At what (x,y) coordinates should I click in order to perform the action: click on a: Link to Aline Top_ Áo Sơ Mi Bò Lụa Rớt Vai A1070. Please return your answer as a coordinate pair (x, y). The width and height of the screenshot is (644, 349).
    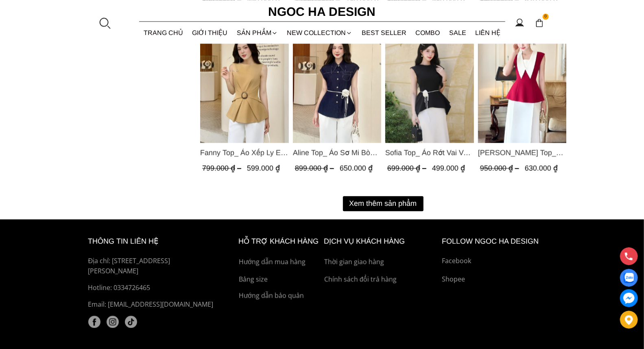
    Looking at the image, I should click on (337, 152).